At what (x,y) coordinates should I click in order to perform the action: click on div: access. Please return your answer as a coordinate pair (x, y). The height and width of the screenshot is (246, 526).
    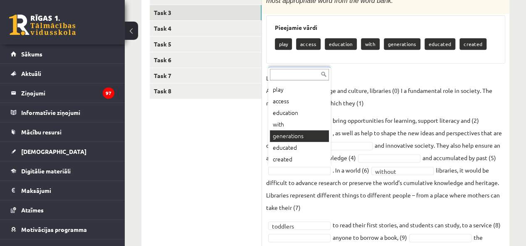
    Looking at the image, I should click on (299, 101).